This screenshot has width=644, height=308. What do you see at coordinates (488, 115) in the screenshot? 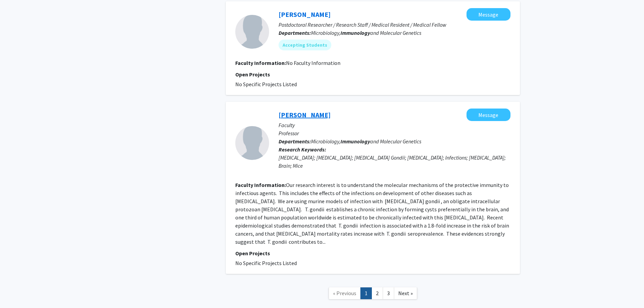
I see `button: Message Yasuhiro Suzuki` at bounding box center [488, 115].